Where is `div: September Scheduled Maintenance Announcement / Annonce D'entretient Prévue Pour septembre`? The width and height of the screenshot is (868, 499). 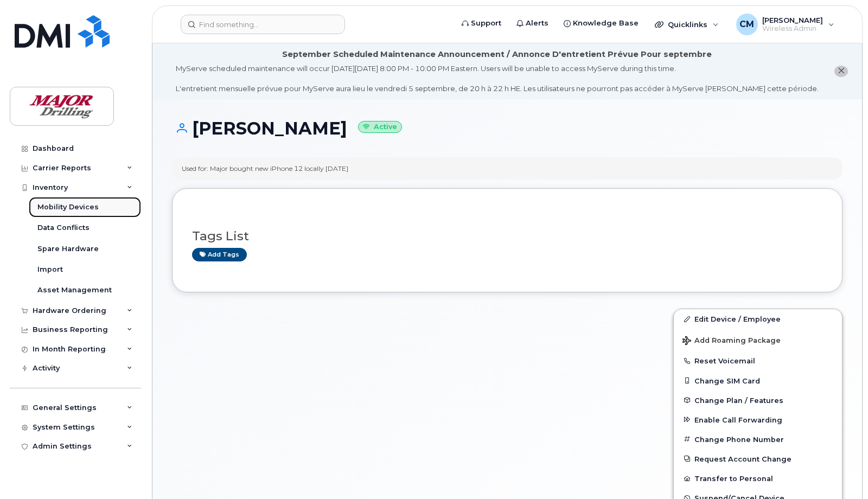 div: September Scheduled Maintenance Announcement / Annonce D'entretient Prévue Pour septembre is located at coordinates (497, 54).